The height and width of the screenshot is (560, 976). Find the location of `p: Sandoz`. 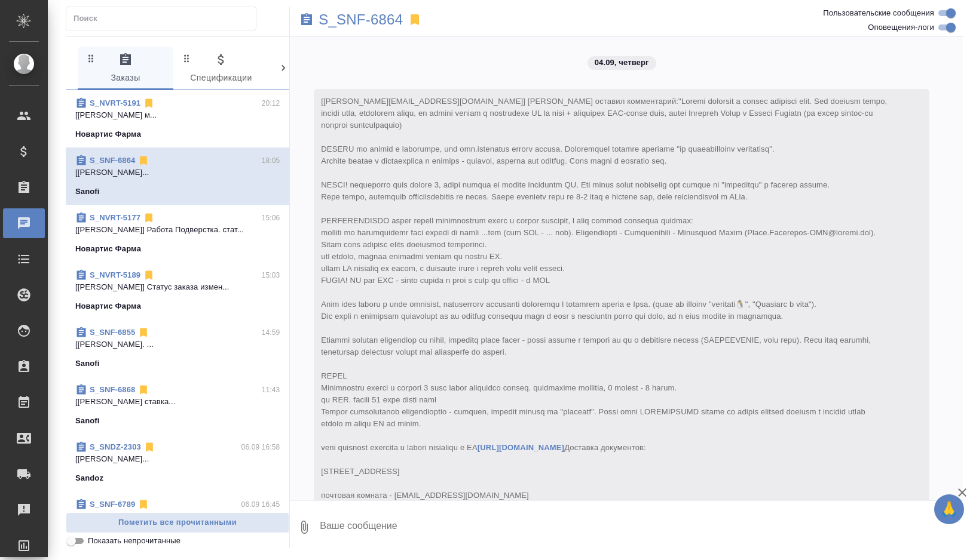

p: Sandoz is located at coordinates (89, 479).